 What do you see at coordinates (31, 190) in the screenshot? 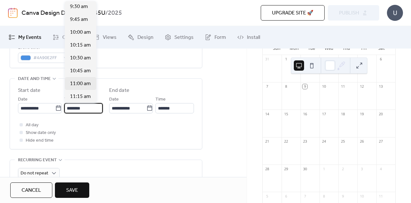
I see `span: Cancel` at bounding box center [31, 190].